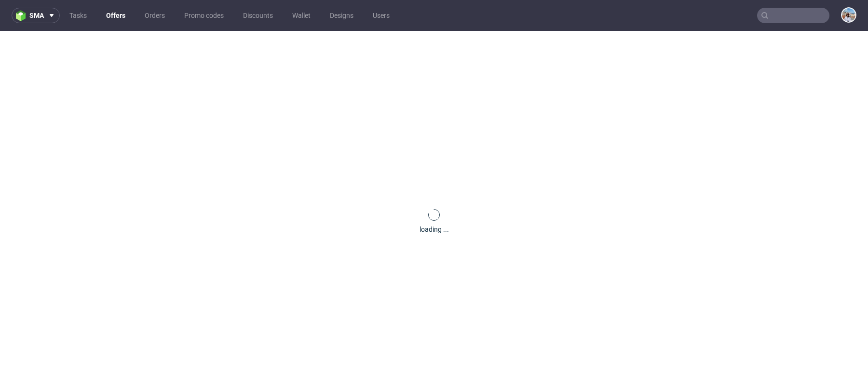  What do you see at coordinates (116, 15) in the screenshot?
I see `a: Offers` at bounding box center [116, 15].